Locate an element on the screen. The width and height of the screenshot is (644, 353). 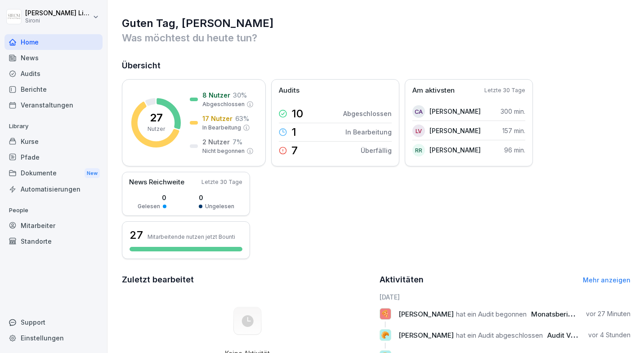
p: vor 4 Stunden is located at coordinates (609, 335).